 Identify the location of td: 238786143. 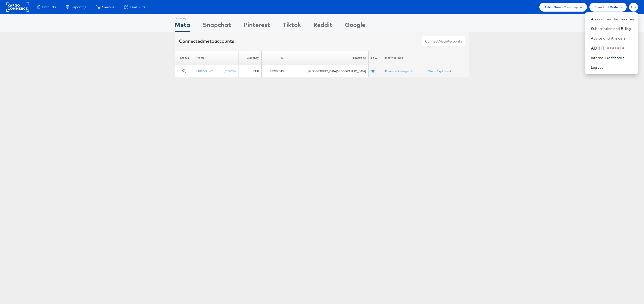
(273, 71).